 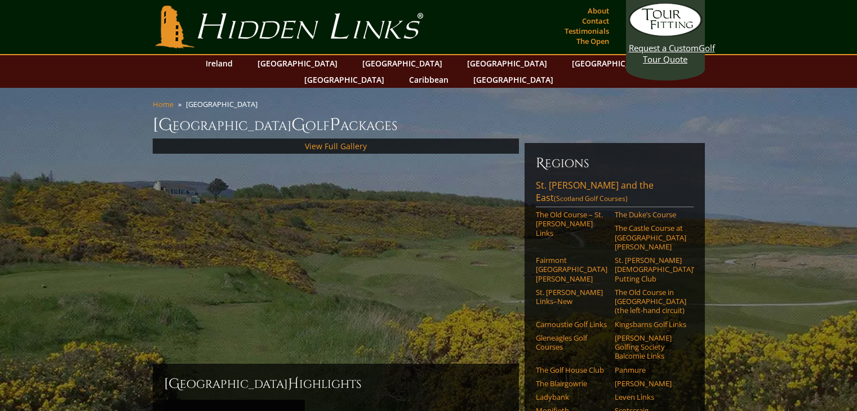 What do you see at coordinates (294, 384) in the screenshot?
I see `span: H` at bounding box center [294, 384].